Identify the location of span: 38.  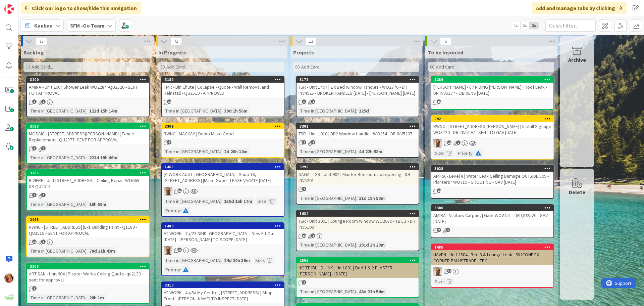
(304, 235).